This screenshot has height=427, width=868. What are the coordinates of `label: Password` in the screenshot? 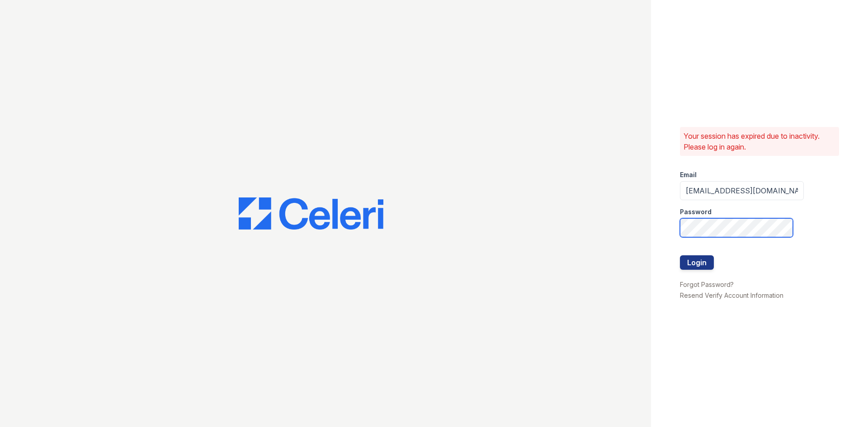 It's located at (696, 212).